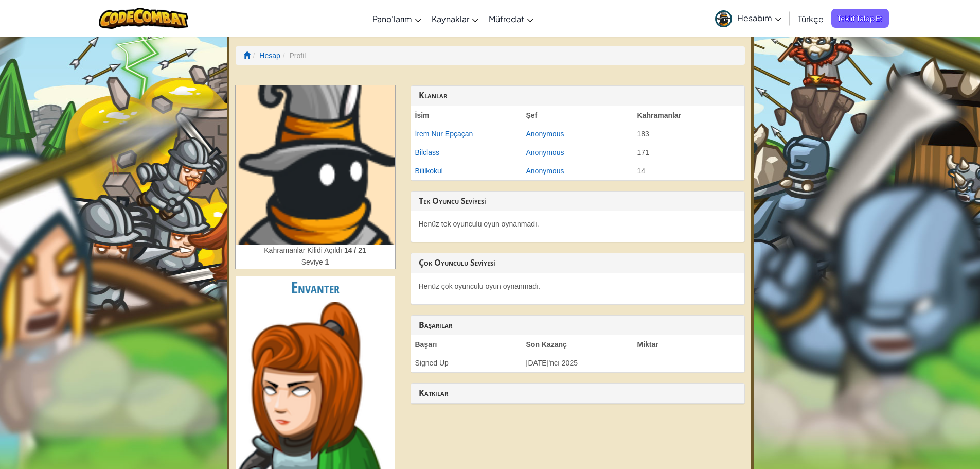 This screenshot has height=469, width=980. Describe the element at coordinates (578, 96) in the screenshot. I see `h3: Klanlar` at that location.